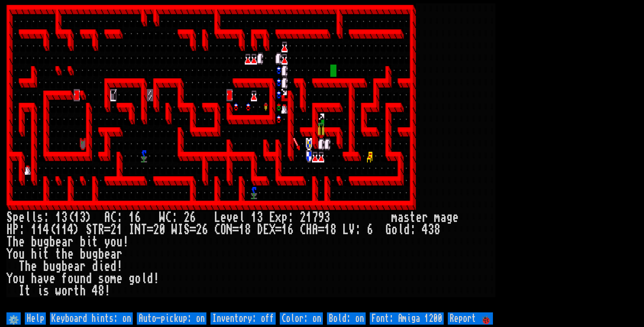 The width and height of the screenshot is (644, 327). Describe the element at coordinates (388, 230) in the screenshot. I see `div: G` at that location.